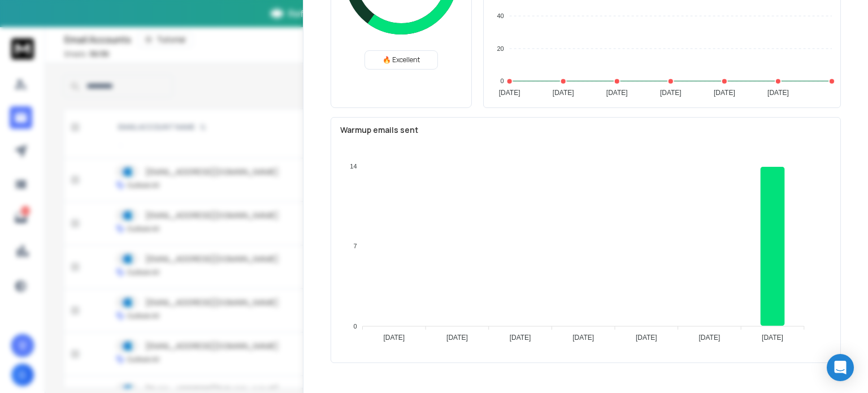 Image resolution: width=868 pixels, height=393 pixels. What do you see at coordinates (586, 130) in the screenshot?
I see `p: Warmup emails sent` at bounding box center [586, 130].